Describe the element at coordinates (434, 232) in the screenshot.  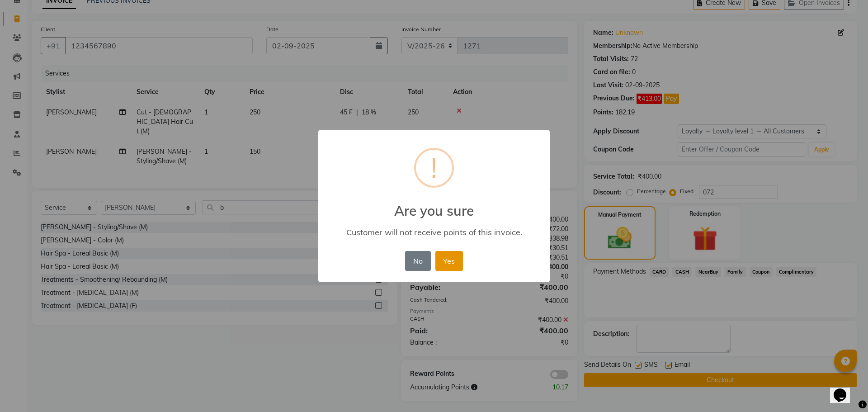
I see `div: Customer will not receive points of this invoice.` at that location.